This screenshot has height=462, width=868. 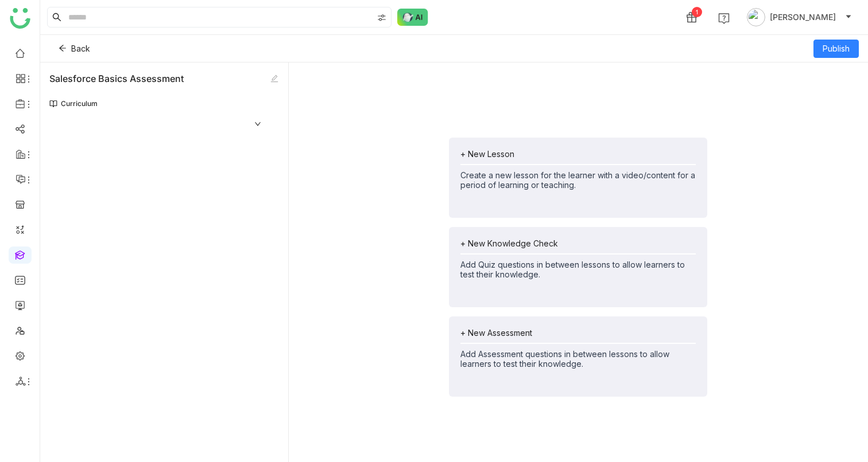 I want to click on img: avatar, so click(x=756, y=17).